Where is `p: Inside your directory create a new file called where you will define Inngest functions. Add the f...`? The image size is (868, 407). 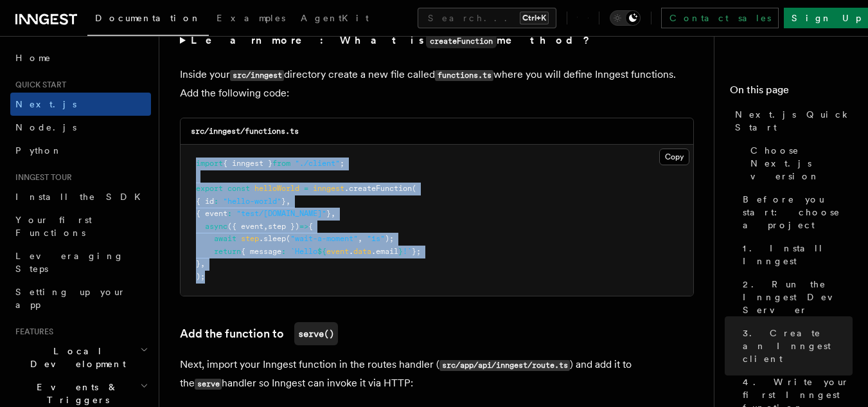 p: Inside your directory create a new file called where you will define Inngest functions. Add the f... is located at coordinates (437, 83).